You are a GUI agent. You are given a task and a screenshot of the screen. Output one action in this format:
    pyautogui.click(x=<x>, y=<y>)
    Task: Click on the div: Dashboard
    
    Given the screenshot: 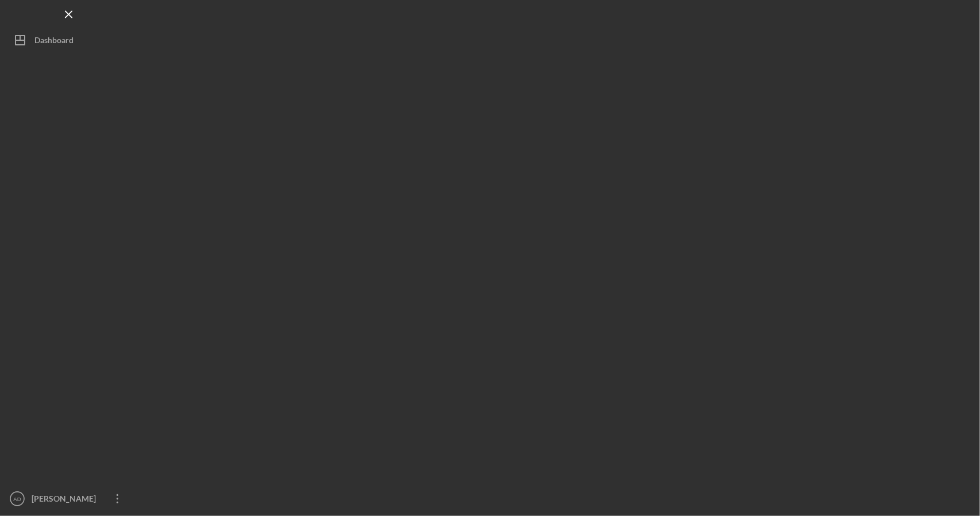 What is the action you would take?
    pyautogui.click(x=54, y=41)
    